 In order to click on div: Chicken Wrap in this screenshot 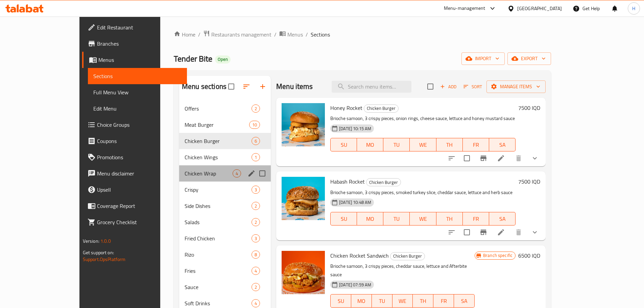, I will do `click(209, 174)`.